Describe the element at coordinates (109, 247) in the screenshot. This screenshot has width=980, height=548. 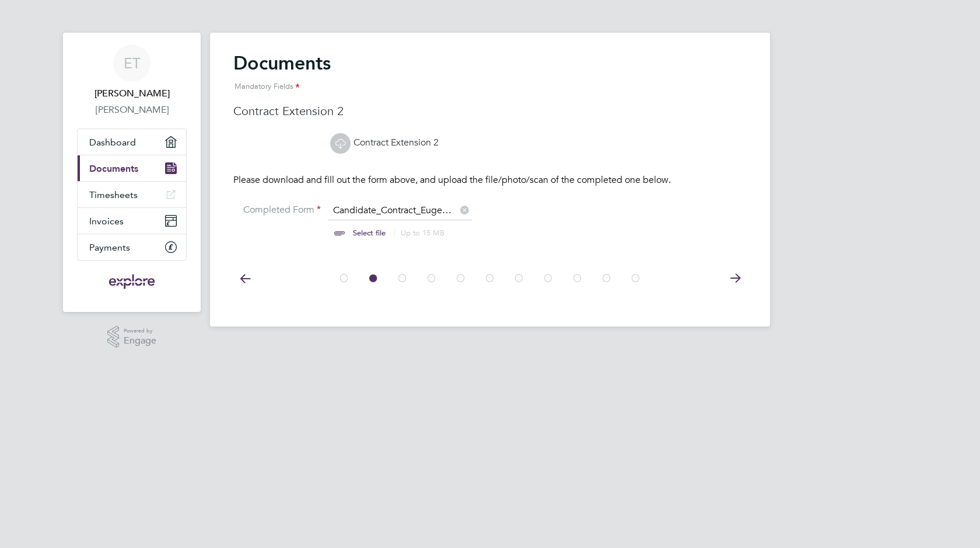
I see `span: Payments` at that location.